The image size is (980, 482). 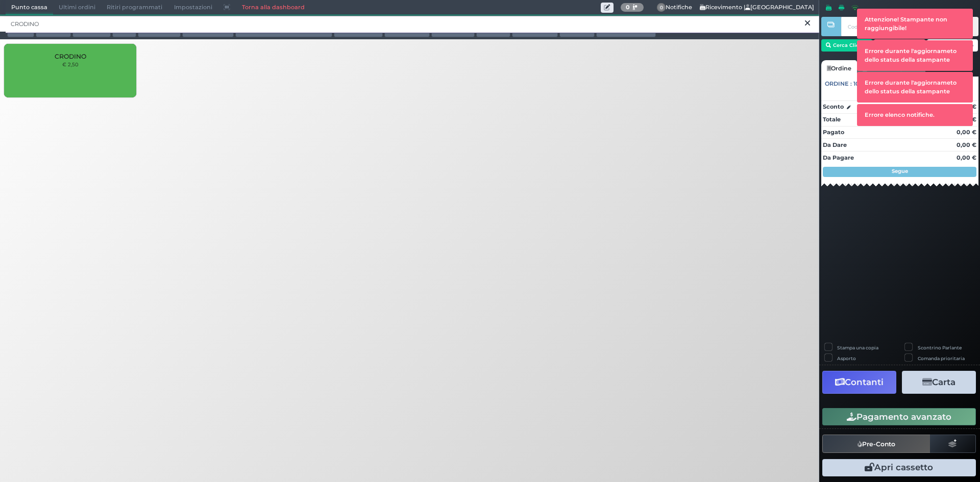 I want to click on span: 101359106324088444, so click(x=885, y=84).